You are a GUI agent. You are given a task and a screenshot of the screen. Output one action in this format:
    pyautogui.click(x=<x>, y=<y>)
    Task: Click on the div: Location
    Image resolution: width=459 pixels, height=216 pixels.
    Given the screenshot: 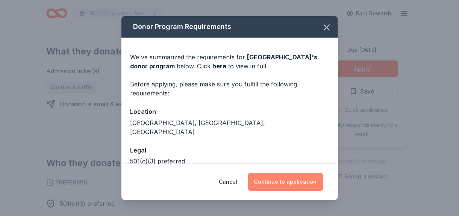 What is the action you would take?
    pyautogui.click(x=230, y=112)
    